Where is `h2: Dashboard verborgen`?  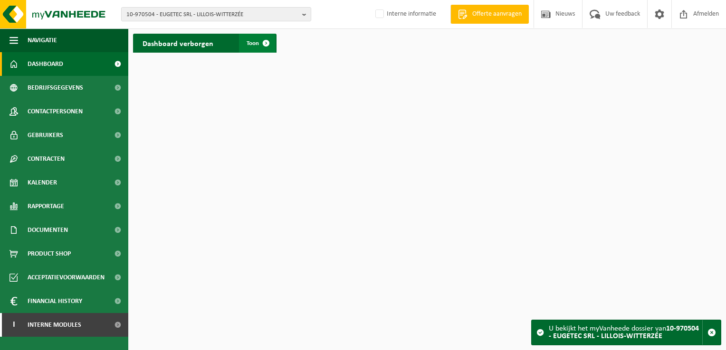 h2: Dashboard verborgen is located at coordinates (178, 43).